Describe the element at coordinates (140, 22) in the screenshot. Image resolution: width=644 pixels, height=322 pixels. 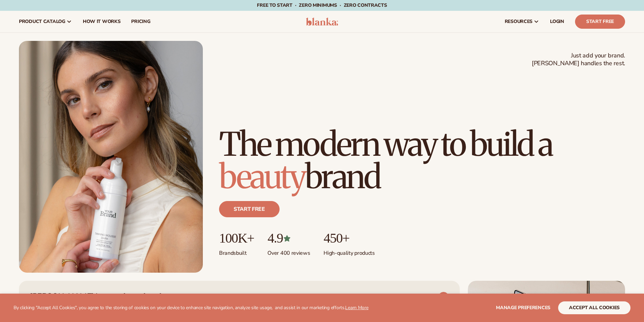
I see `a: pricing` at that location.